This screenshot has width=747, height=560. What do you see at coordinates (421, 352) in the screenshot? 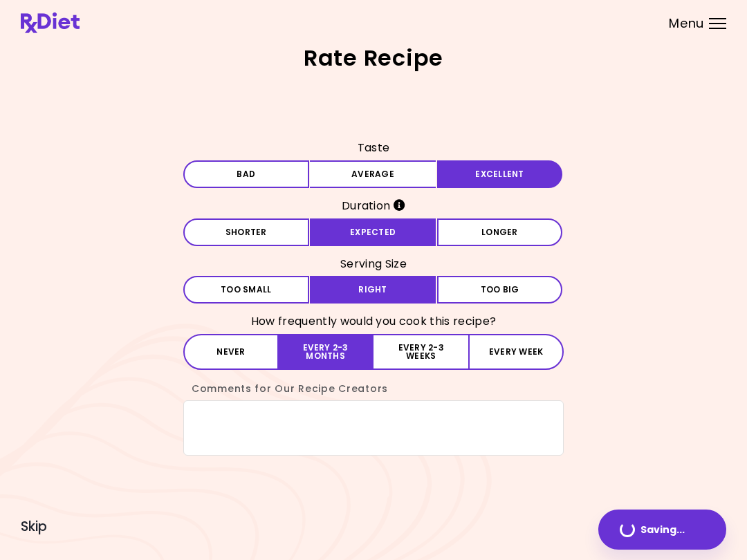
I see `button: Every 2-3 weeks` at bounding box center [421, 352].